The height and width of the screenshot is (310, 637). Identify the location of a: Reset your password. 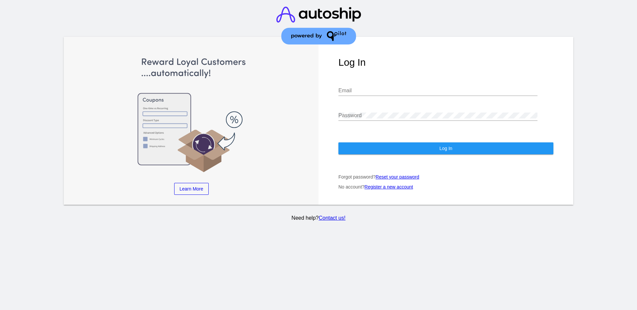
(398, 177).